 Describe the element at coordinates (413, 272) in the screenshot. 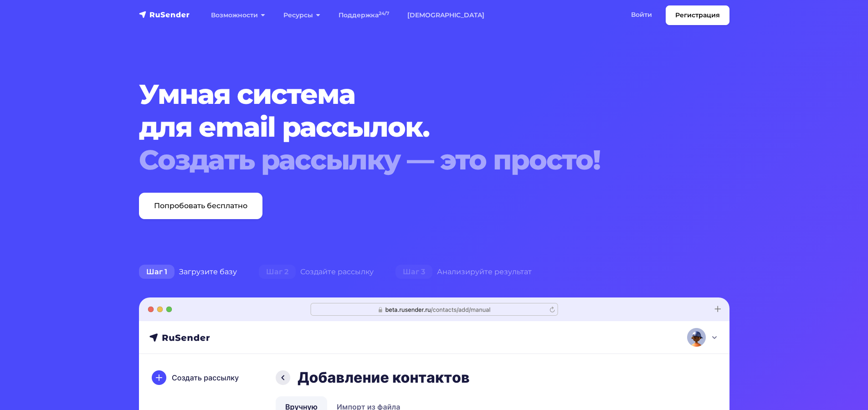

I see `span: Шаг 3` at that location.